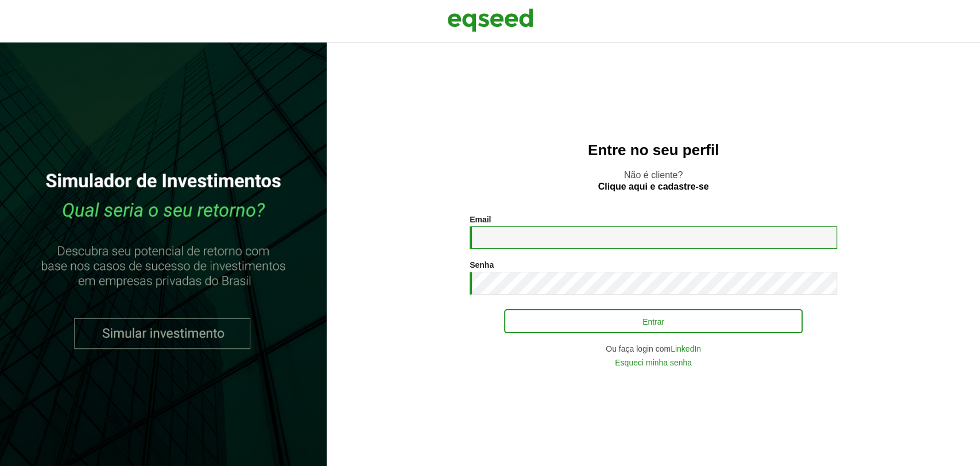 The width and height of the screenshot is (980, 466). What do you see at coordinates (480, 219) in the screenshot?
I see `label: Email` at bounding box center [480, 219].